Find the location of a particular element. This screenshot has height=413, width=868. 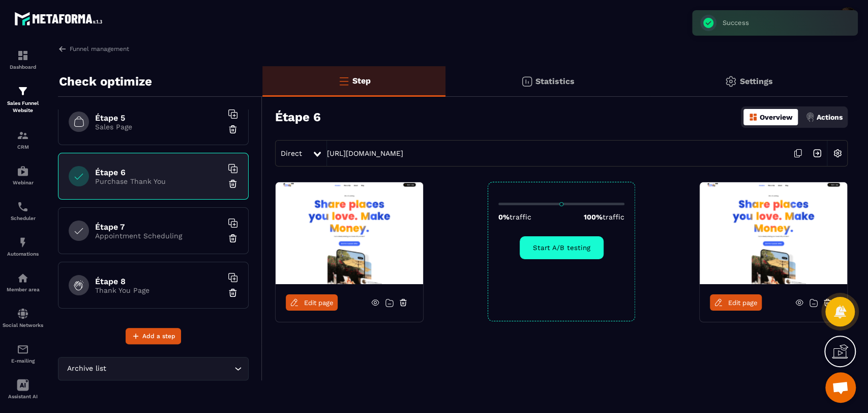

h6: Étape 5 is located at coordinates (158, 117).